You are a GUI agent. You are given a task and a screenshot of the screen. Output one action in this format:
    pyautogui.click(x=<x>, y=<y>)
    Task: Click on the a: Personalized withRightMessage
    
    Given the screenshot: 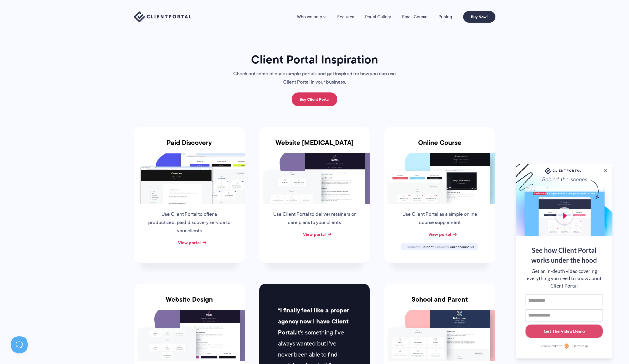 What is the action you would take?
    pyautogui.click(x=564, y=346)
    